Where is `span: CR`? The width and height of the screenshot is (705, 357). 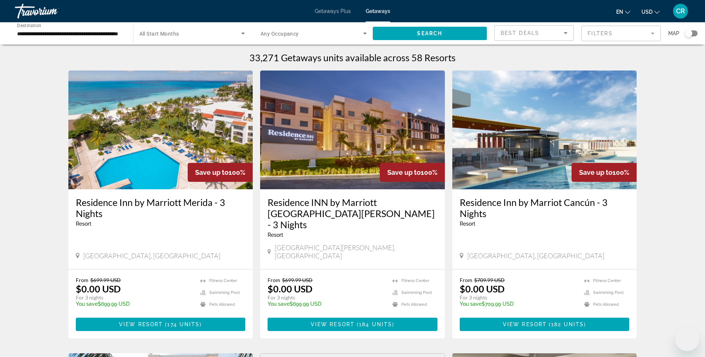
span: CR is located at coordinates (680, 11).